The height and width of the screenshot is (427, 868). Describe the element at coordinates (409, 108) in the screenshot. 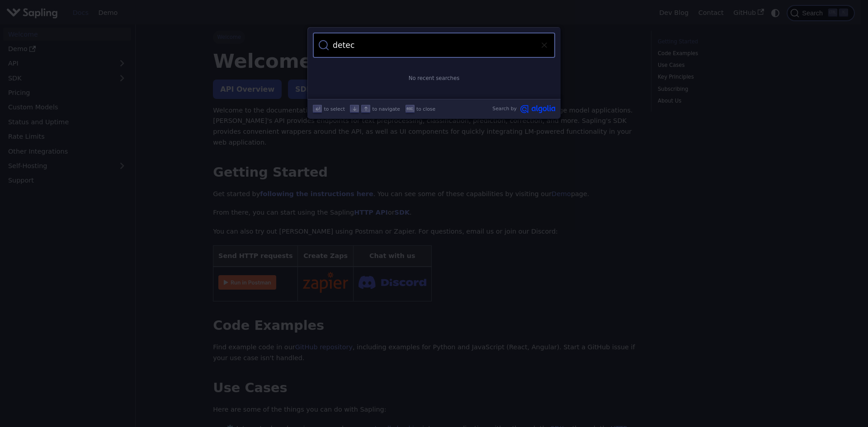

I see `svg: Escape key` at that location.